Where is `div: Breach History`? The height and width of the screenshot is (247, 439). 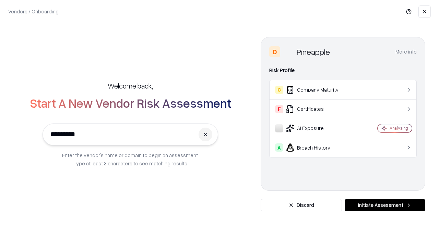 div: Breach History is located at coordinates (316, 147).